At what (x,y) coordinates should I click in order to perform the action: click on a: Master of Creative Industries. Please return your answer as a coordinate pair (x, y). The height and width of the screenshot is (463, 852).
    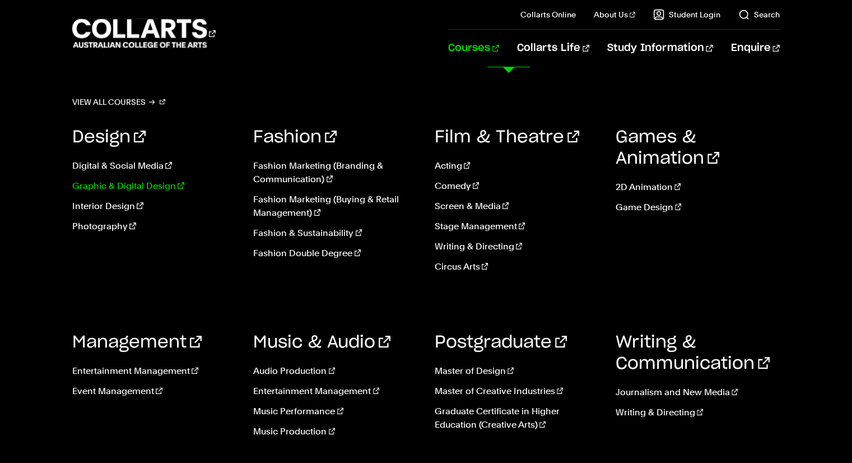
    Looking at the image, I should click on (517, 391).